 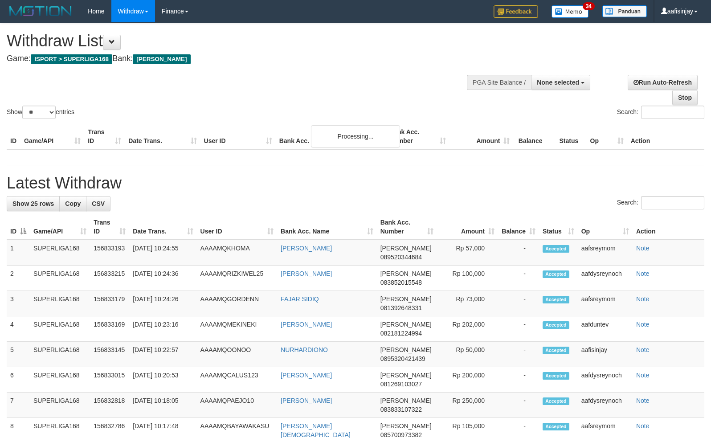 I want to click on span: Show 25 rows, so click(x=33, y=204).